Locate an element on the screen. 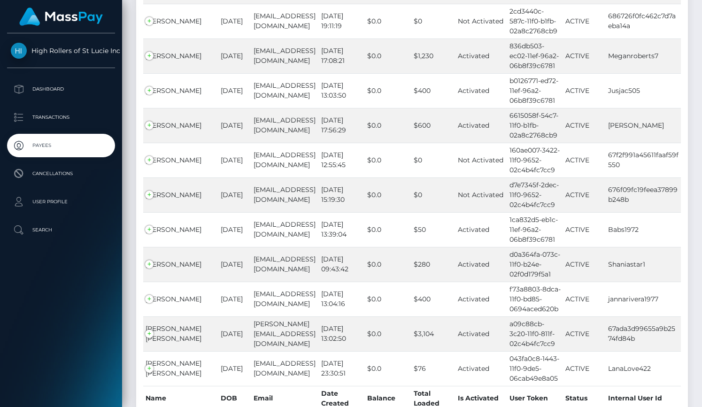 The height and width of the screenshot is (407, 702). td: 1ca832d5-eb1c-11ef-96a2-06b8f39c6781 is located at coordinates (535, 230).